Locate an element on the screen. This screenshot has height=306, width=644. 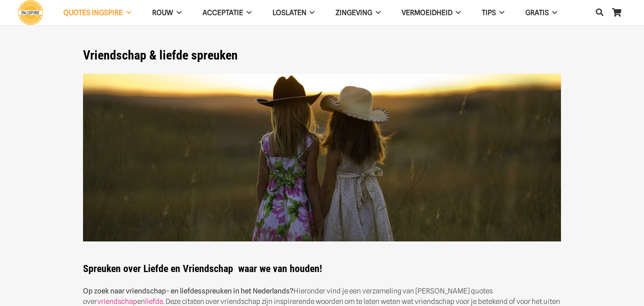
a: QUOTES INGSPIRE is located at coordinates (97, 12).